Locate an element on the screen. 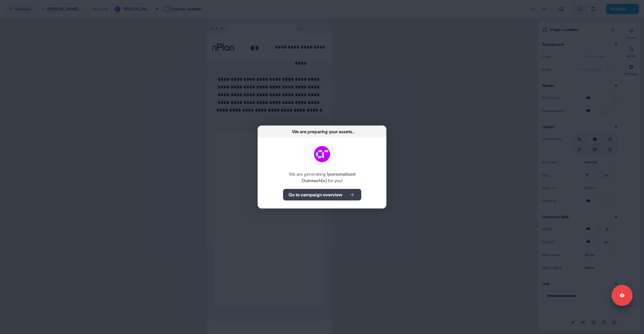  b: Go to campaign overview is located at coordinates (315, 195).